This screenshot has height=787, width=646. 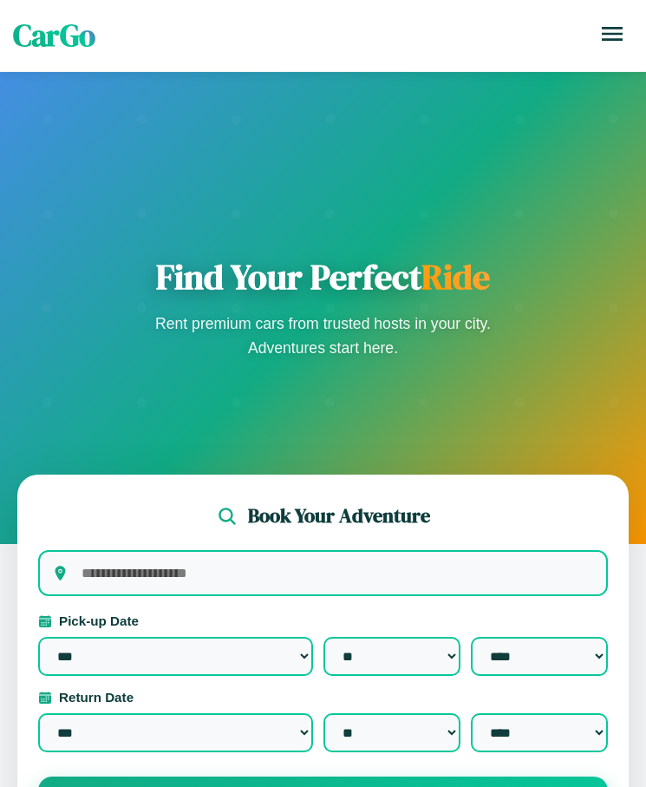 I want to click on label: Pick-up Date, so click(x=323, y=620).